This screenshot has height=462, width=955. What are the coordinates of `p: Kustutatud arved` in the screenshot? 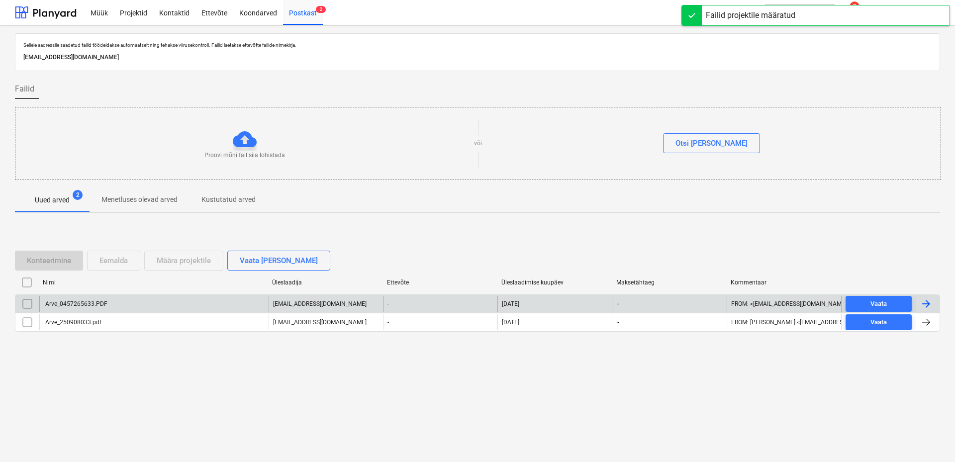 It's located at (228, 199).